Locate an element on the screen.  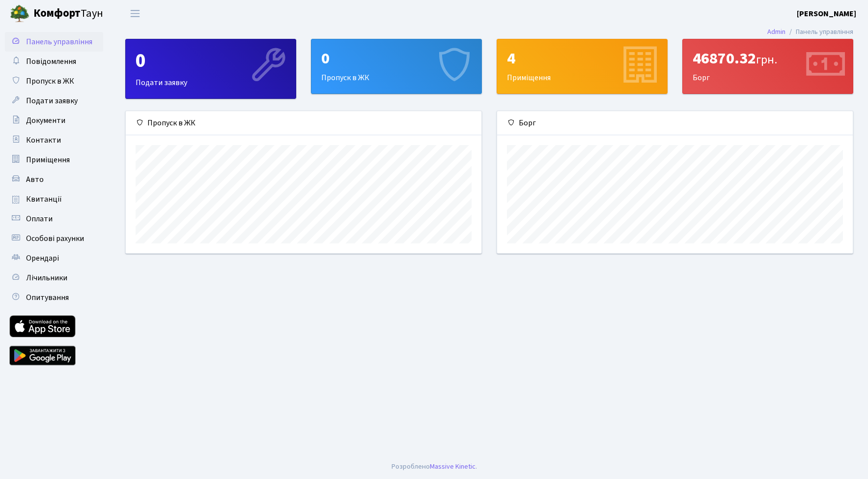
a: Опитування is located at coordinates (54, 297).